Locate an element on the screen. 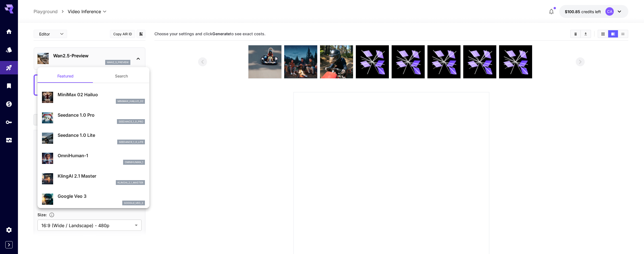  p: seedance_1_0_lite is located at coordinates (131, 142).